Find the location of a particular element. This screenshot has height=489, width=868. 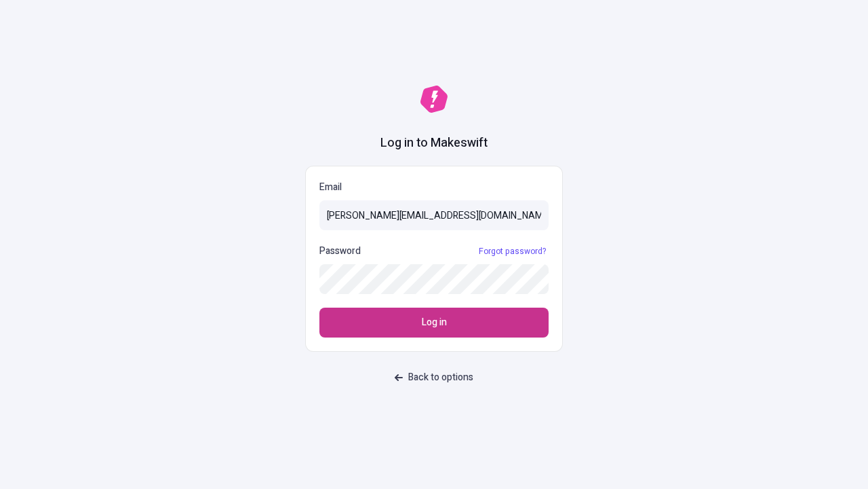

h1: Log in to Makeswift is located at coordinates (434, 143).